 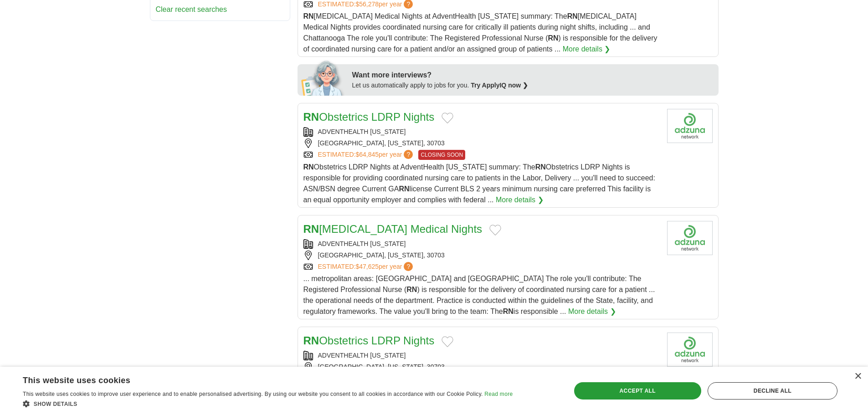 What do you see at coordinates (533, 75) in the screenshot?
I see `div: Want more interviews?` at bounding box center [533, 75].